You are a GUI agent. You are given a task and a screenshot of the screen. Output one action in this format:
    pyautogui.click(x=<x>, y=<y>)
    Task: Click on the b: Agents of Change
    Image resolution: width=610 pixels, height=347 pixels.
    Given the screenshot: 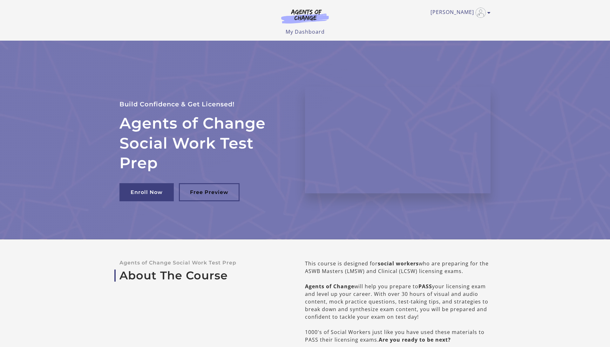 What is the action you would take?
    pyautogui.click(x=330, y=287)
    